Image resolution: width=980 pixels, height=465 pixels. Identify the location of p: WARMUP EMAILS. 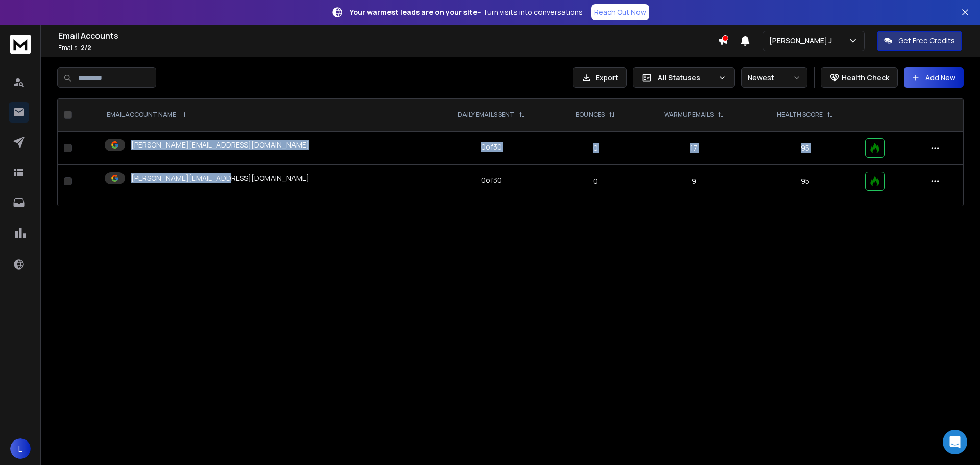
(689, 115).